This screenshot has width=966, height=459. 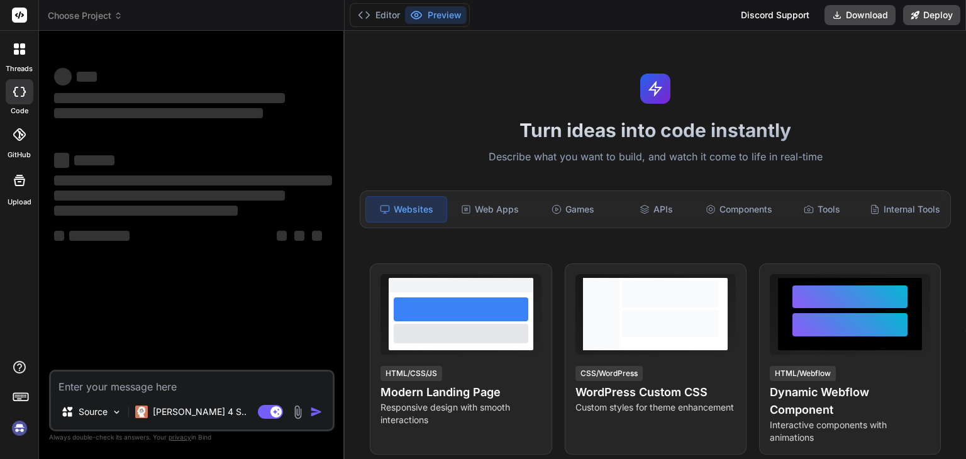 I want to click on div: Components, so click(x=739, y=210).